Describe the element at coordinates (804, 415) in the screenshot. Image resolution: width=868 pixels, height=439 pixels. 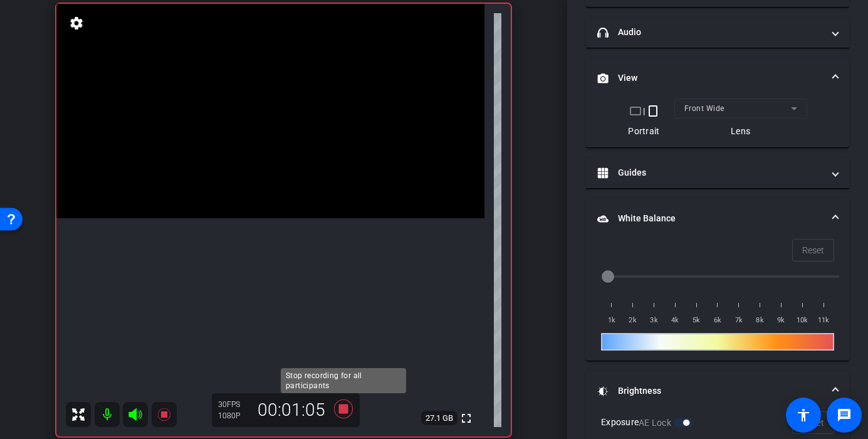
I see `mat-icon: accessibility` at that location.